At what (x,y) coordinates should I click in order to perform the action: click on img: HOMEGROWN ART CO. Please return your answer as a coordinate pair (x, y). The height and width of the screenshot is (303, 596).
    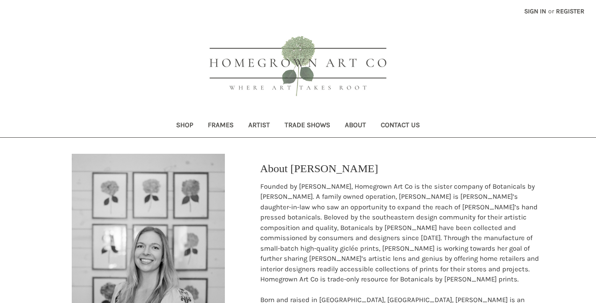
    Looking at the image, I should click on (298, 67).